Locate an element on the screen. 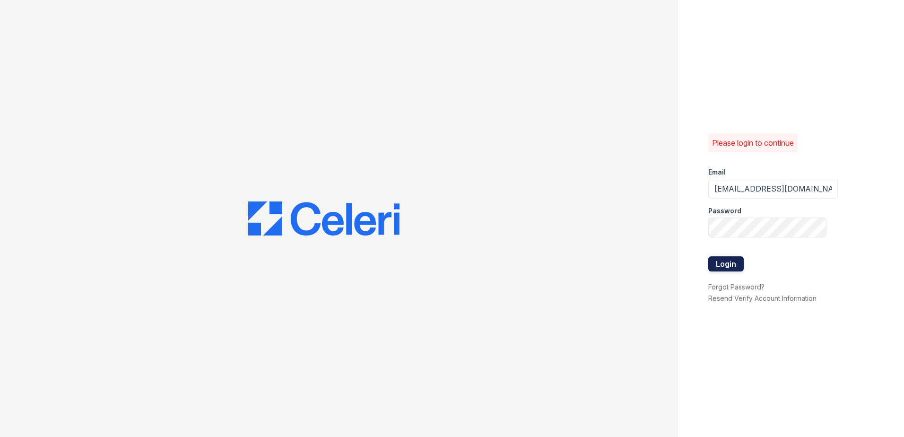  label: Password is located at coordinates (725, 211).